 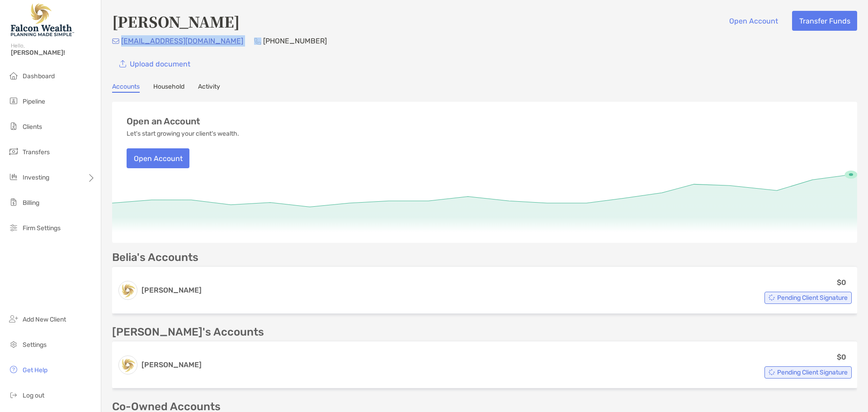 I want to click on a: Upload document, so click(x=154, y=64).